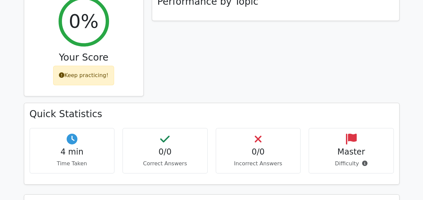  Describe the element at coordinates (351, 152) in the screenshot. I see `h4: Master` at that location.